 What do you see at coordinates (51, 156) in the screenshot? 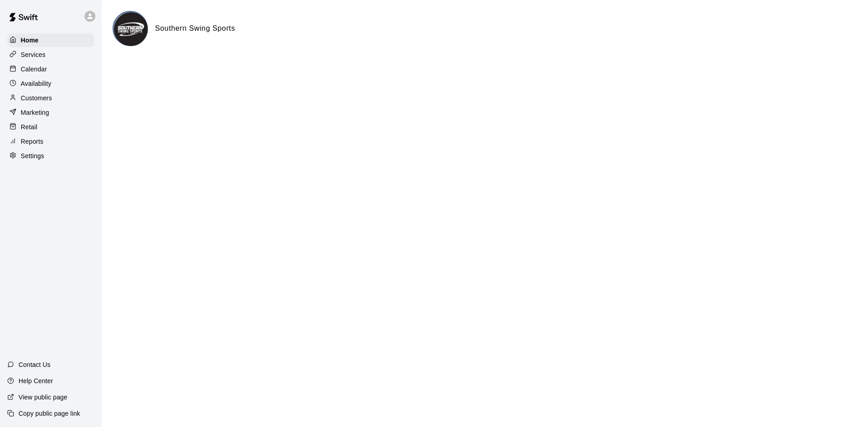
I see `a: Settings` at bounding box center [51, 156].